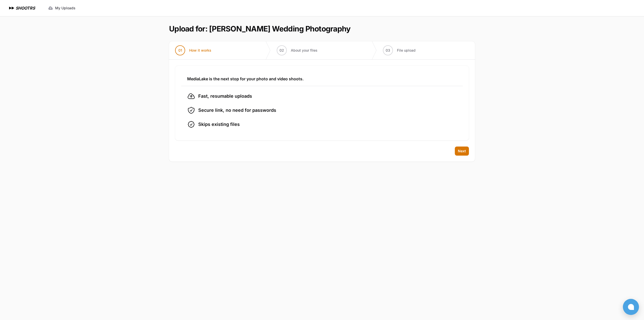 This screenshot has height=320, width=644. I want to click on span: 02, so click(281, 51).